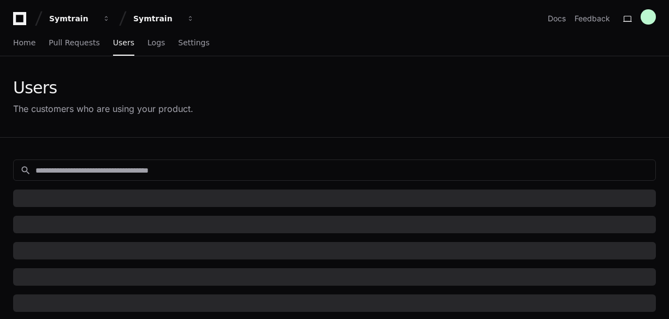  What do you see at coordinates (24, 43) in the screenshot?
I see `span: Home` at bounding box center [24, 43].